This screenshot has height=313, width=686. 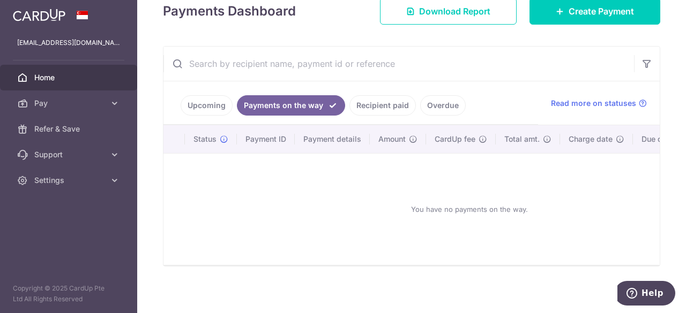 I want to click on a: Overdue, so click(x=443, y=106).